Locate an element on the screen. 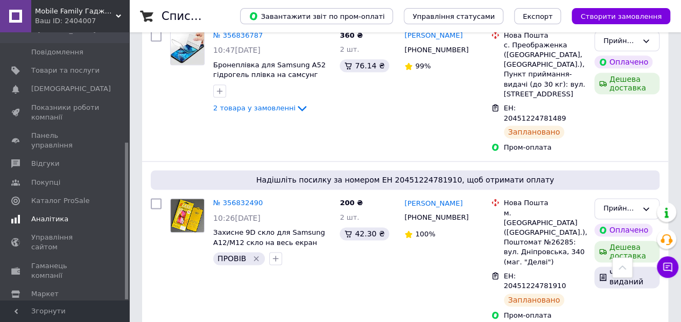 The height and width of the screenshot is (322, 681). div: 76.14 ₴ is located at coordinates (364, 66).